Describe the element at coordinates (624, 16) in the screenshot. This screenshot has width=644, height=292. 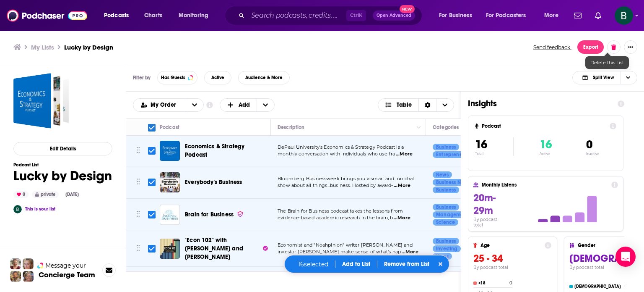
I see `span: Logged in as betsy46033` at that location.